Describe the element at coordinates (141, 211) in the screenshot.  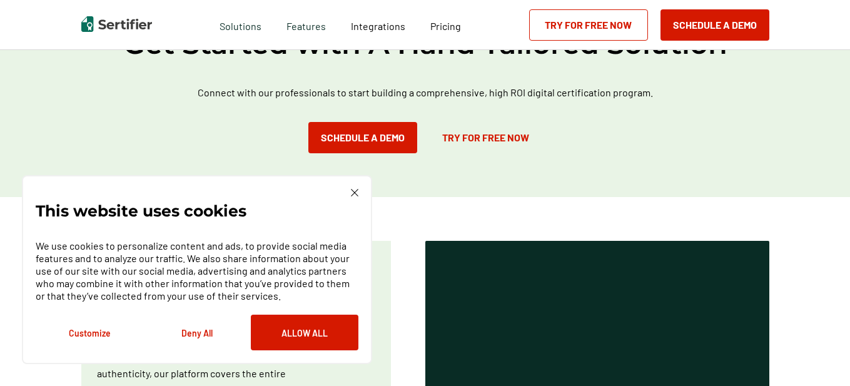
I see `p: This website uses cookies` at that location.